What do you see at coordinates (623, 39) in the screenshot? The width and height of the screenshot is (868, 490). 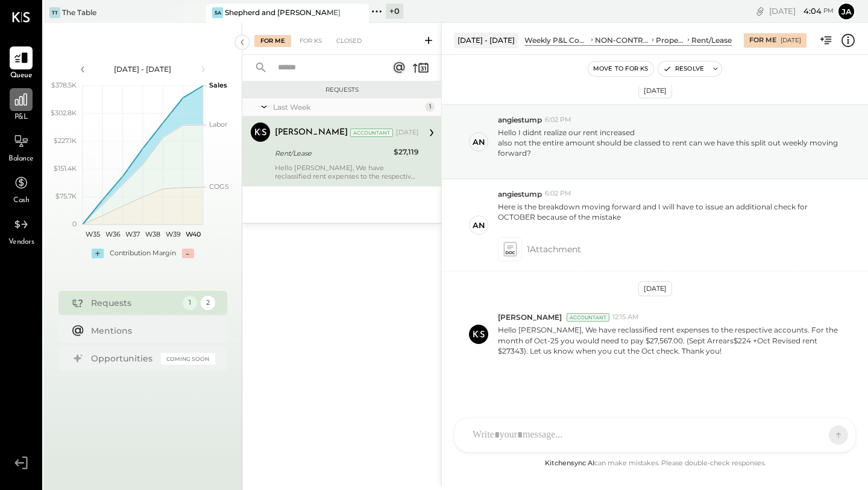 I see `div: NON-CONTROLLABLE EXPENSES` at bounding box center [623, 39].